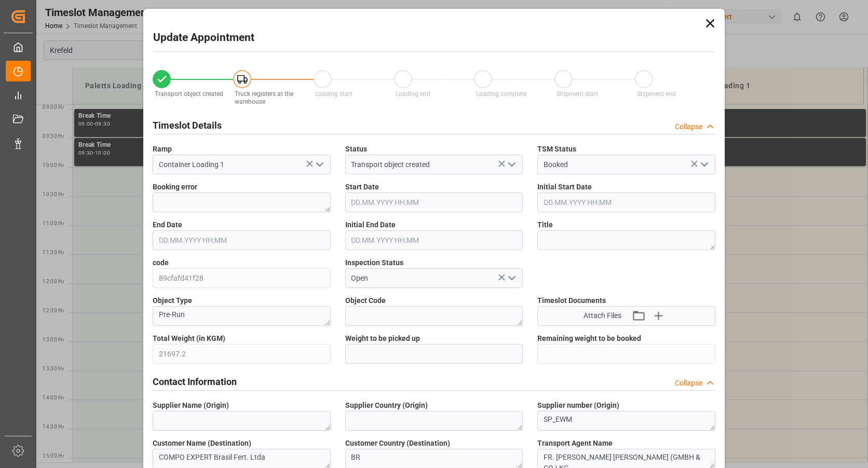 The image size is (868, 468). Describe the element at coordinates (626, 421) in the screenshot. I see `textarea: SP_EWM` at that location.